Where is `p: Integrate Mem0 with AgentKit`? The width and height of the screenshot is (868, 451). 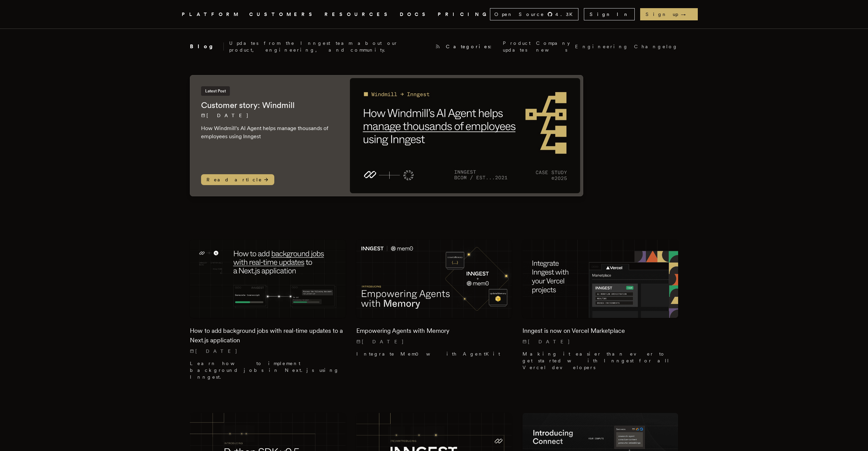 p: Integrate Mem0 with AgentKit is located at coordinates (434, 354).